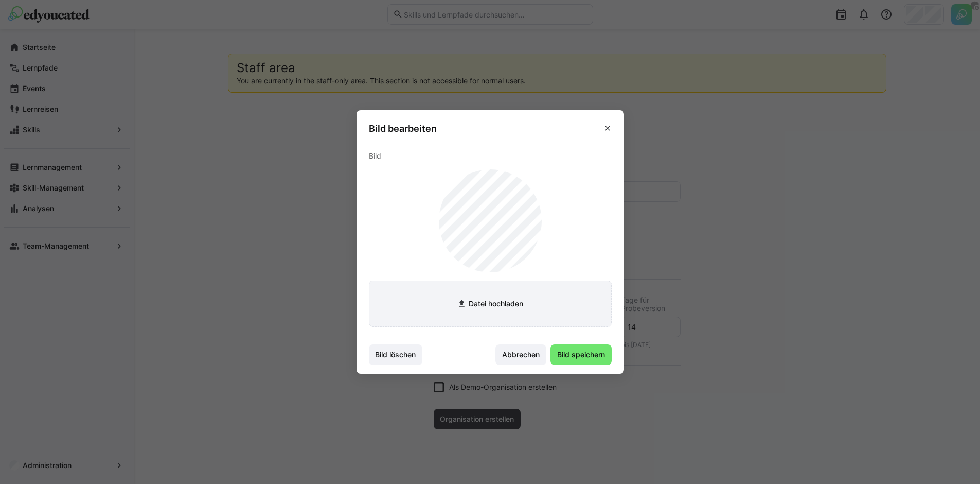  I want to click on h3: Bild bearbeiten, so click(403, 128).